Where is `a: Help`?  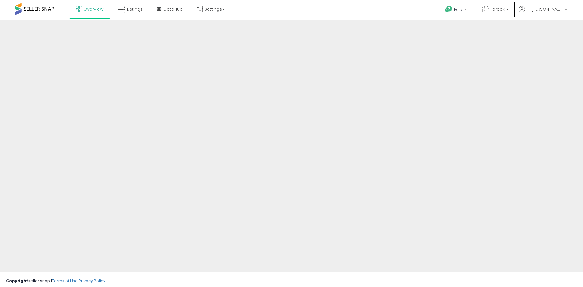 a: Help is located at coordinates (457, 10).